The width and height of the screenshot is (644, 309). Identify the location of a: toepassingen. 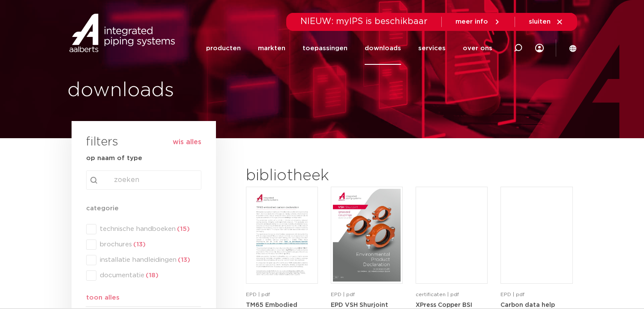
(325, 48).